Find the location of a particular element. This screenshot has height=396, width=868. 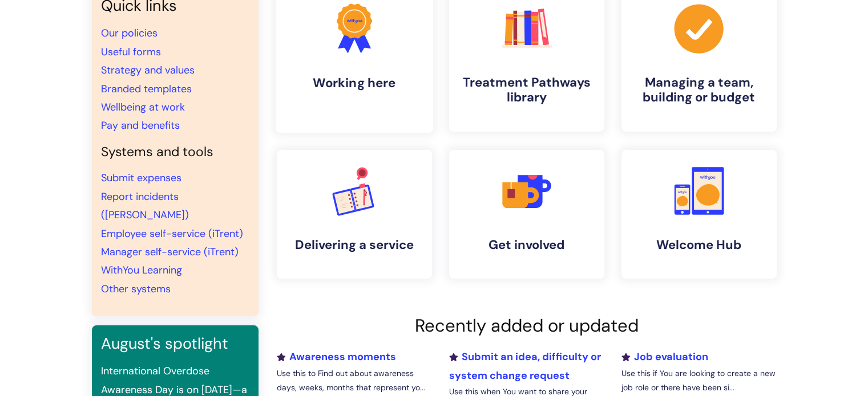

h2: Recently added or updated is located at coordinates (527, 325).